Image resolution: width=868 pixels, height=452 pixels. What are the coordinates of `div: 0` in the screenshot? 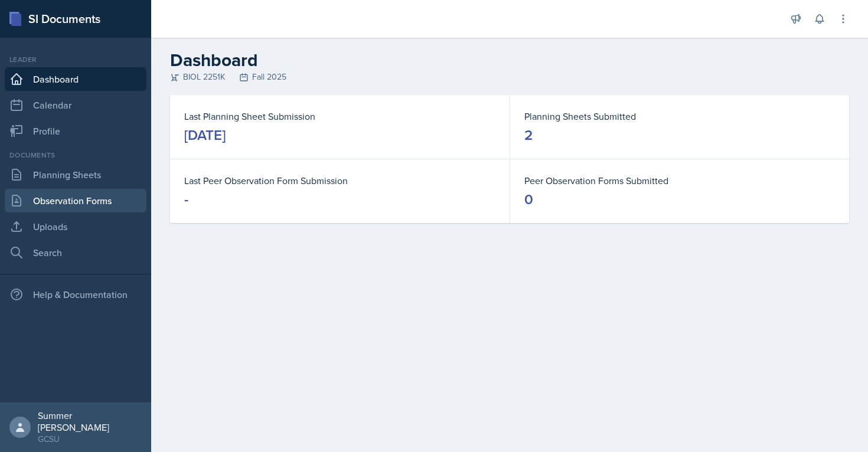 It's located at (528, 200).